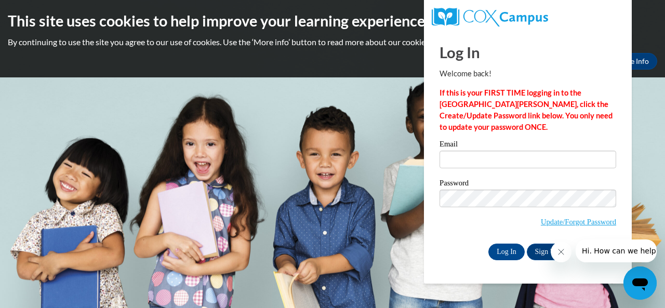  Describe the element at coordinates (332, 42) in the screenshot. I see `p: By continuing to use the site you agree to our use of cookies. Use the ‘More info’ button to read...` at that location.